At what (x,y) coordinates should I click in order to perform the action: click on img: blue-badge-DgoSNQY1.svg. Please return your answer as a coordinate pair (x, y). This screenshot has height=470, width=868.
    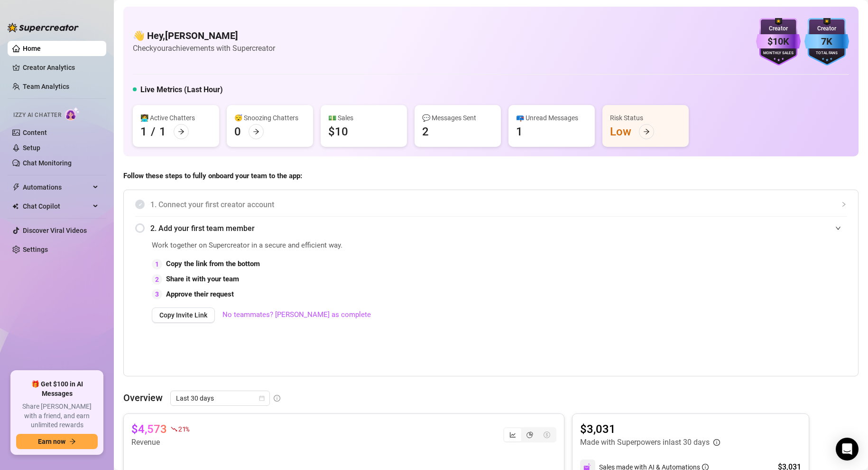
    Looking at the image, I should click on (827, 42).